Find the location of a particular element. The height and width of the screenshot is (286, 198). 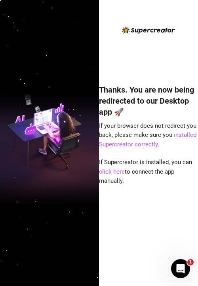

a: click here is located at coordinates (111, 171).